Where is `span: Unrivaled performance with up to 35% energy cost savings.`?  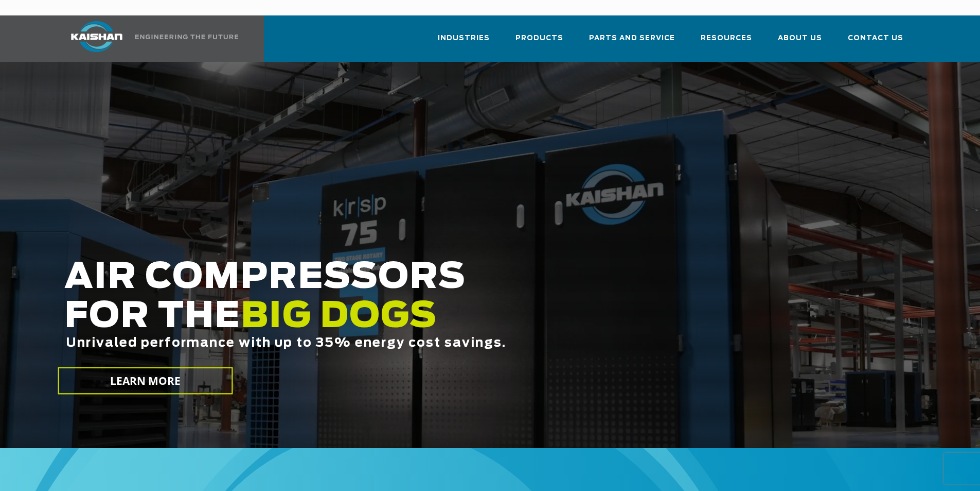 span: Unrivaled performance with up to 35% energy cost savings. is located at coordinates (286, 343).